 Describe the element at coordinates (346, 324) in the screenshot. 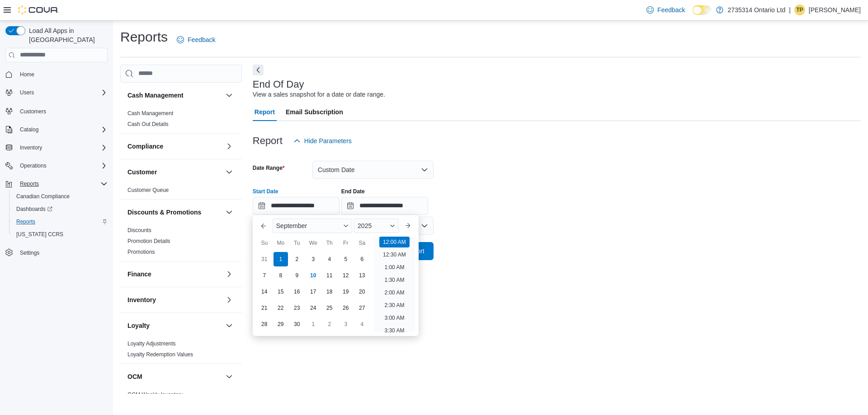

I see `div: day-3` at that location.